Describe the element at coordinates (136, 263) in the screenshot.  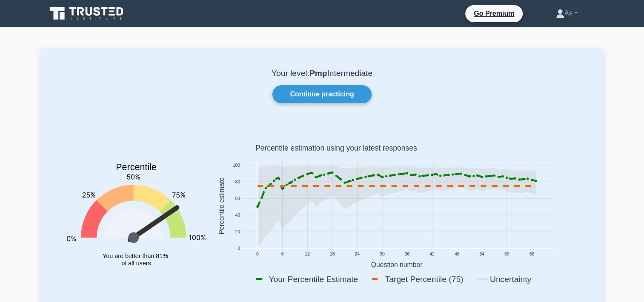
I see `tspan: of all users` at that location.